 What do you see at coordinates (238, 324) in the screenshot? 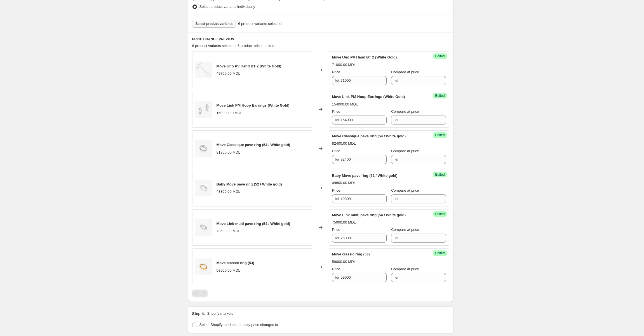
I see `span: Select Shopify markets to apply price changes to` at bounding box center [238, 324].